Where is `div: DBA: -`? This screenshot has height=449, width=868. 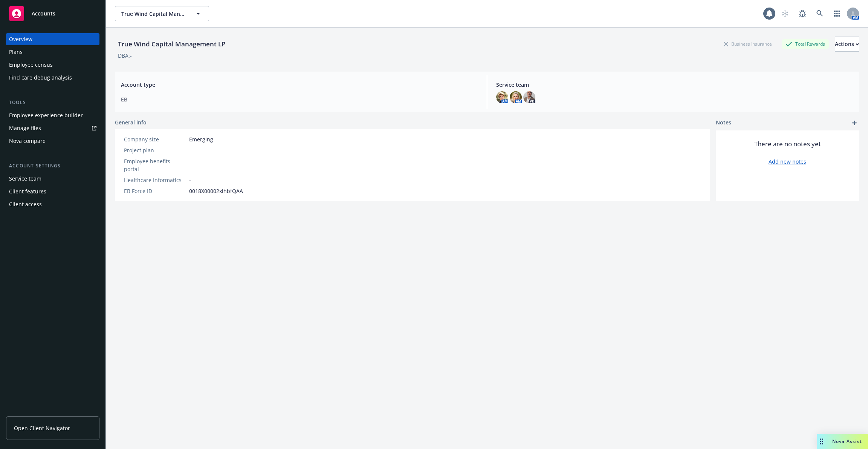 div: DBA: - is located at coordinates (125, 55).